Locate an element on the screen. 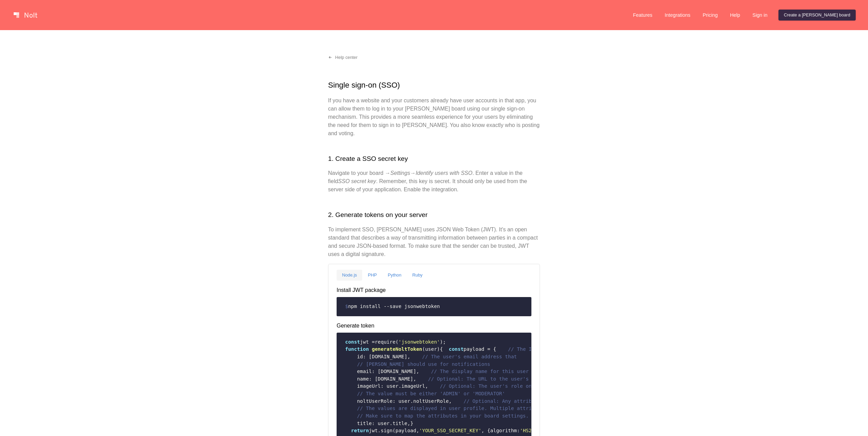  span: email is located at coordinates (364, 371).